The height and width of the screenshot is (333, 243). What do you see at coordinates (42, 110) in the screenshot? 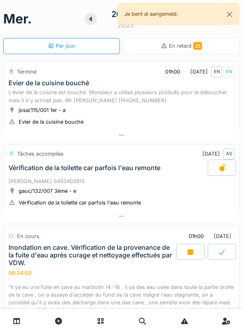
I see `div: josa/115/001 1er - a` at bounding box center [42, 110].